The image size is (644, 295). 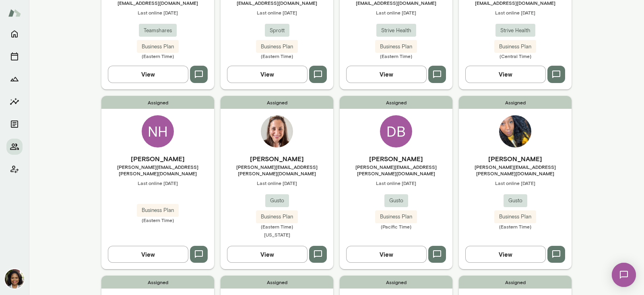 What do you see at coordinates (15, 169) in the screenshot?
I see `button: Client app` at bounding box center [15, 169].